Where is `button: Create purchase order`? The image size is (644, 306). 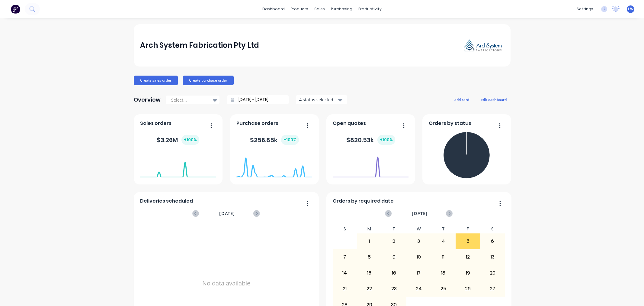 button: Create purchase order is located at coordinates (208, 80).